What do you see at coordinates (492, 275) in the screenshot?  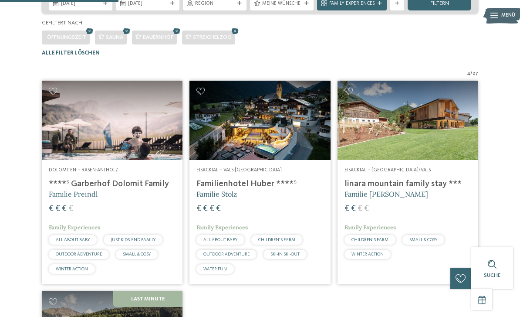 I see `span: Suche` at bounding box center [492, 275].